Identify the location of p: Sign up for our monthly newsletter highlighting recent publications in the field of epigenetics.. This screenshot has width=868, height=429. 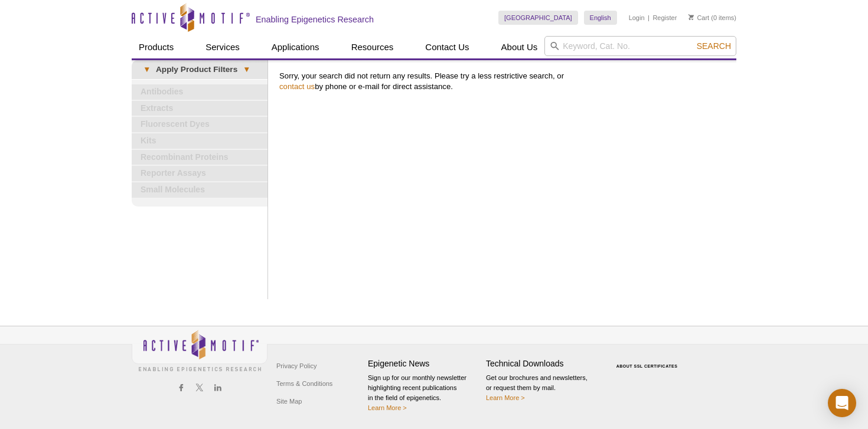
(424, 393).